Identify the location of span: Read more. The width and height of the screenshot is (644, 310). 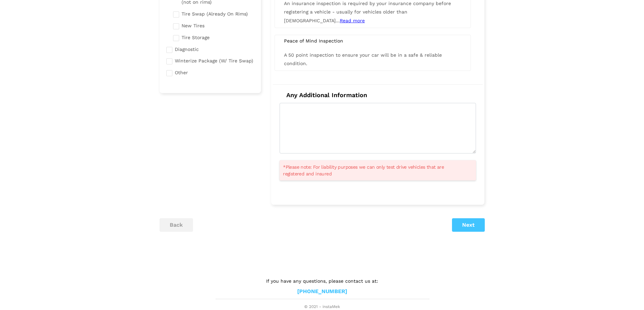
(352, 21).